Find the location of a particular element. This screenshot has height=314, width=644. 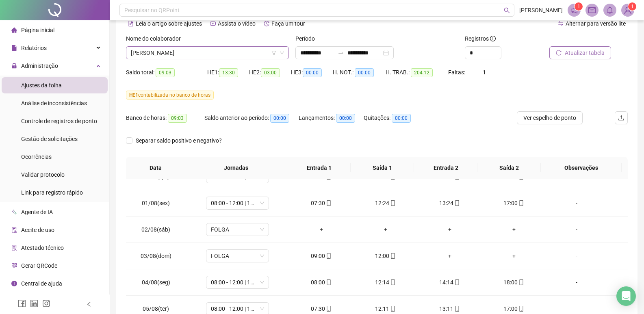

label: Nome do colaborador is located at coordinates (156, 38).